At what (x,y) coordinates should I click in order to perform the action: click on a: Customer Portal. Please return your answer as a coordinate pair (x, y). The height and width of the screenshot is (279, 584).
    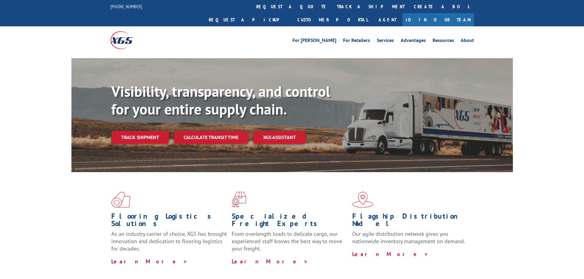
    Looking at the image, I should click on (333, 20).